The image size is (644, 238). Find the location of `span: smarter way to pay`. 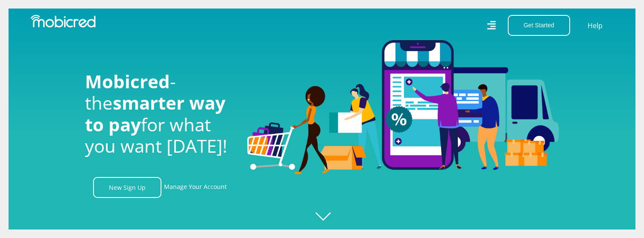

span: smarter way to pay is located at coordinates (155, 113).